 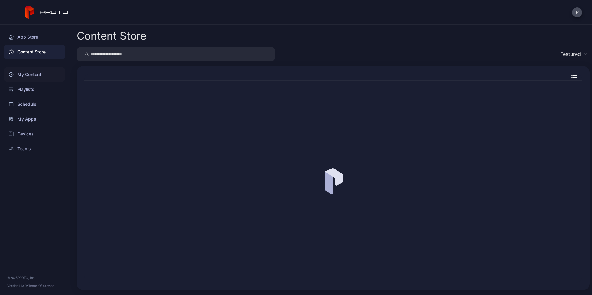 I want to click on div: My Apps, so click(x=34, y=119).